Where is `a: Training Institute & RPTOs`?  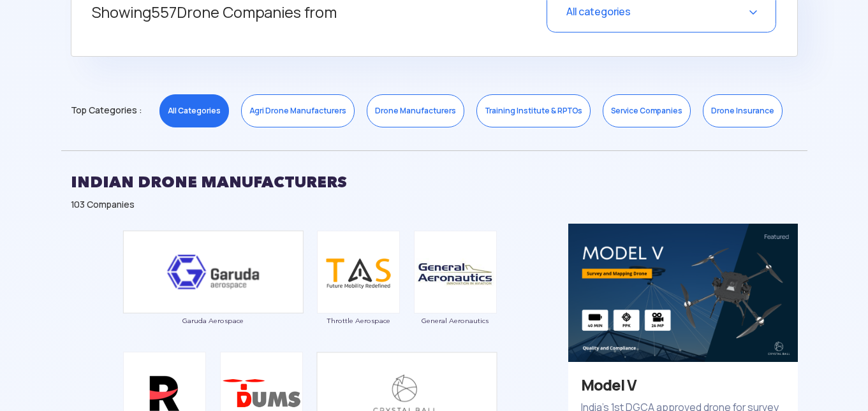 a: Training Institute & RPTOs is located at coordinates (533, 111).